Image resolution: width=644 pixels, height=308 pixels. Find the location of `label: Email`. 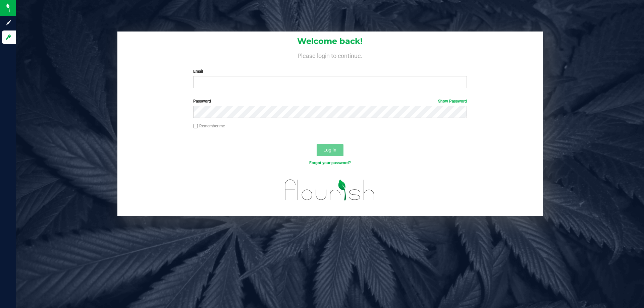

label: Email is located at coordinates (330, 71).